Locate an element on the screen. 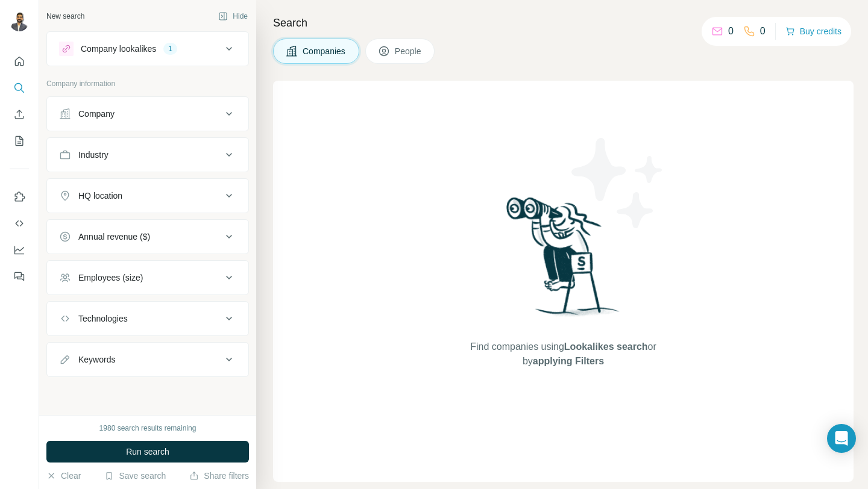  button: HQ location is located at coordinates (148, 196).